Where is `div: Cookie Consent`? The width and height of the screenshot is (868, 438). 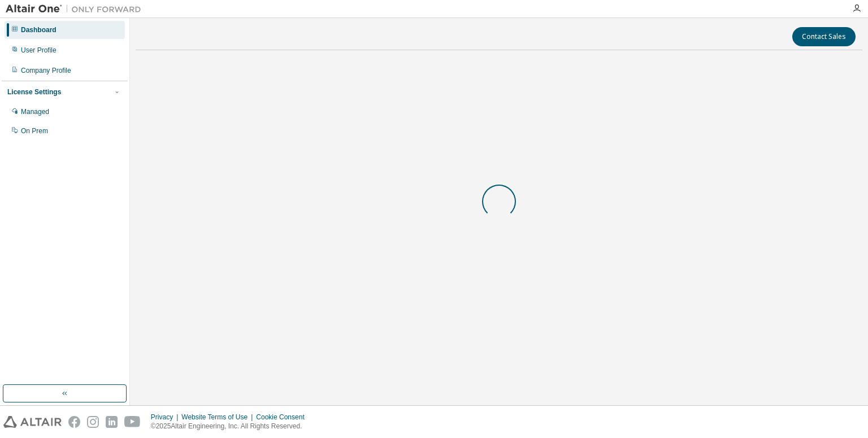 div: Cookie Consent is located at coordinates (283, 417).